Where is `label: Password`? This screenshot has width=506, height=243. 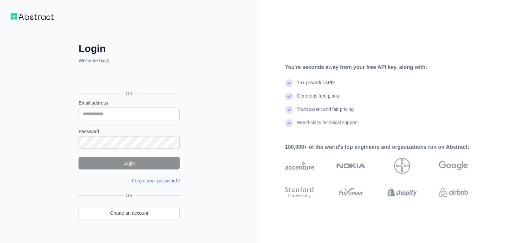
label: Password is located at coordinates (129, 131).